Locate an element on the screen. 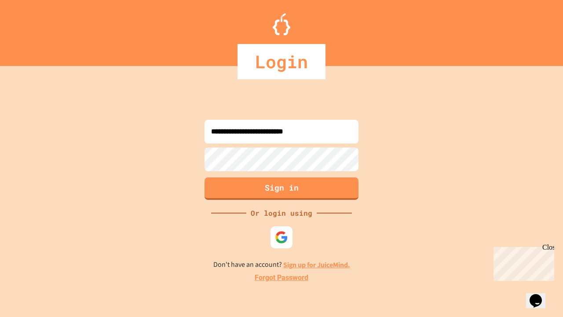 The width and height of the screenshot is (563, 317). img: google-icon.svg is located at coordinates (281, 237).